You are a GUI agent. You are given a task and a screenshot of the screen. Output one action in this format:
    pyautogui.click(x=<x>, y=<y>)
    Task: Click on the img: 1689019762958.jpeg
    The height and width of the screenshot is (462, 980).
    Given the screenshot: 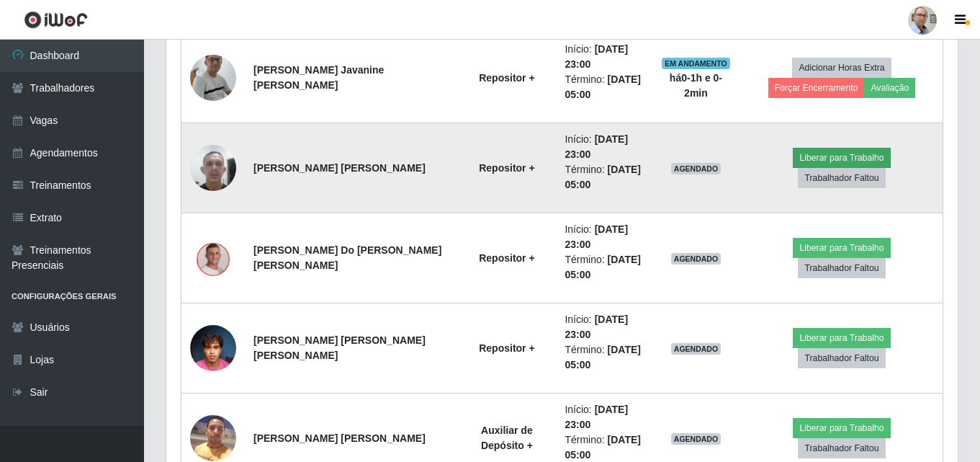 What is the action you would take?
    pyautogui.click(x=213, y=77)
    